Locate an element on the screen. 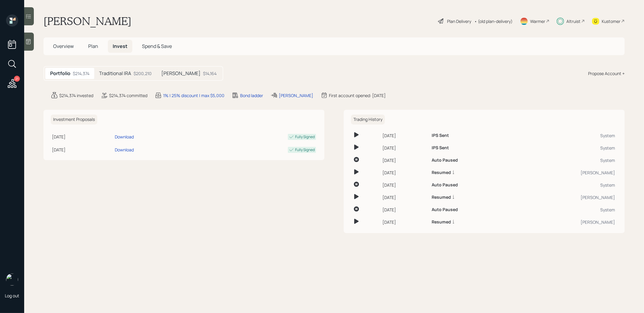 Image resolution: width=644 pixels, height=313 pixels. img: treva-nostdahl-headshot.png is located at coordinates (12, 279).